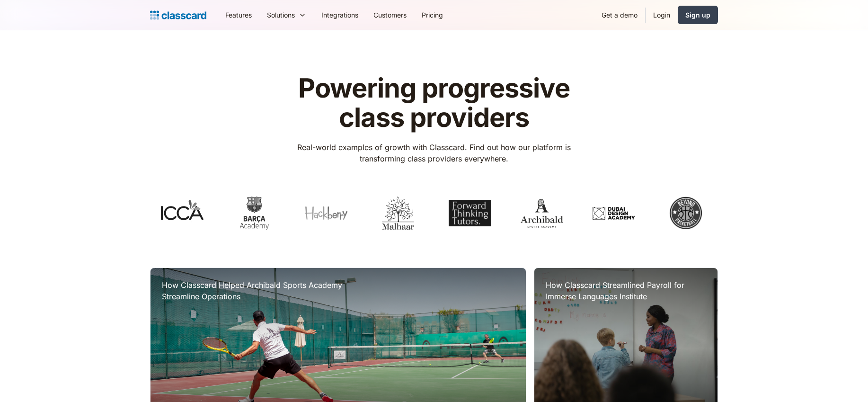  What do you see at coordinates (239, 15) in the screenshot?
I see `a: Features` at bounding box center [239, 15].